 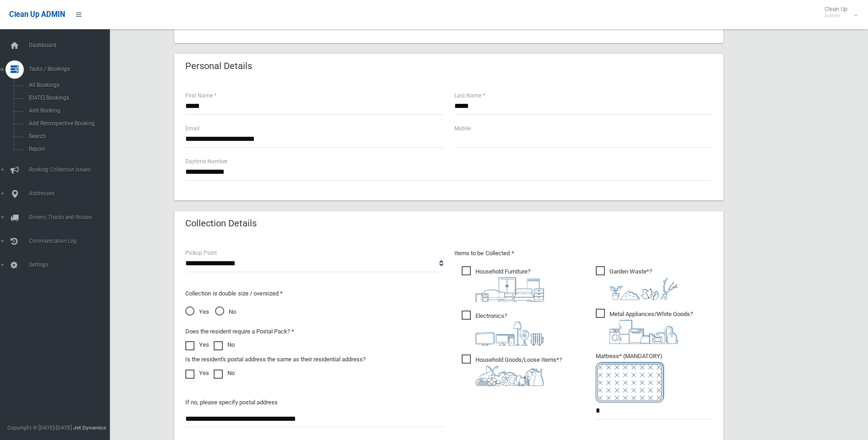 What do you see at coordinates (838, 12) in the screenshot?
I see `span: Clean Up` at bounding box center [838, 12].